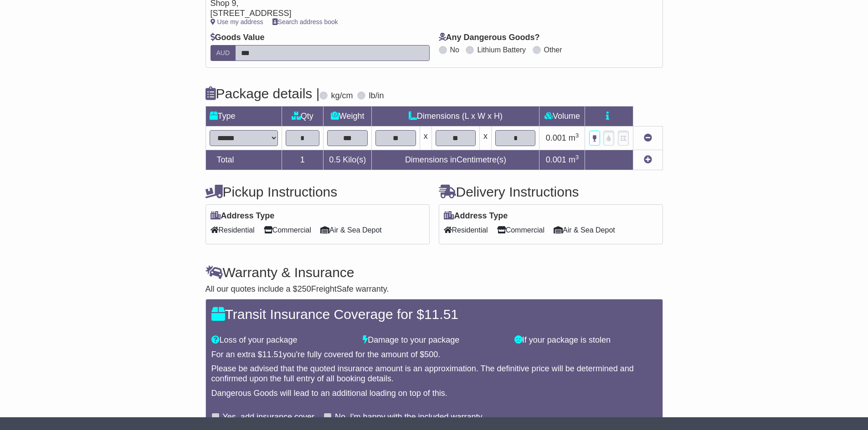  Describe the element at coordinates (455, 50) in the screenshot. I see `label: No` at that location.